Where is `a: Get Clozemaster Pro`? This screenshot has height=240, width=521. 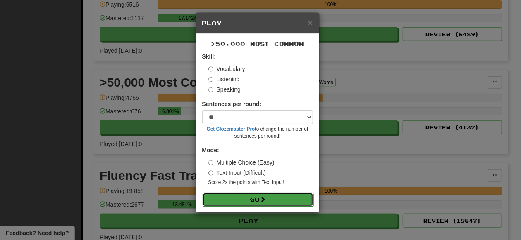
a: Get Clozemaster Pro is located at coordinates (231, 129).